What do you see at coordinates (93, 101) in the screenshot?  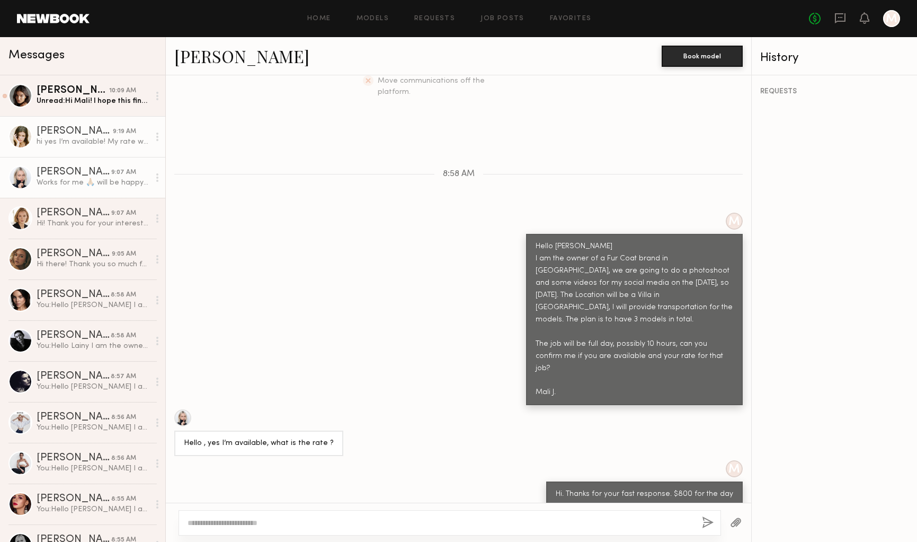 I see `div: Unread: Hi Mali! I hope this finds you well, and it is lovely to connect with you! Your line look...` at bounding box center [93, 101].